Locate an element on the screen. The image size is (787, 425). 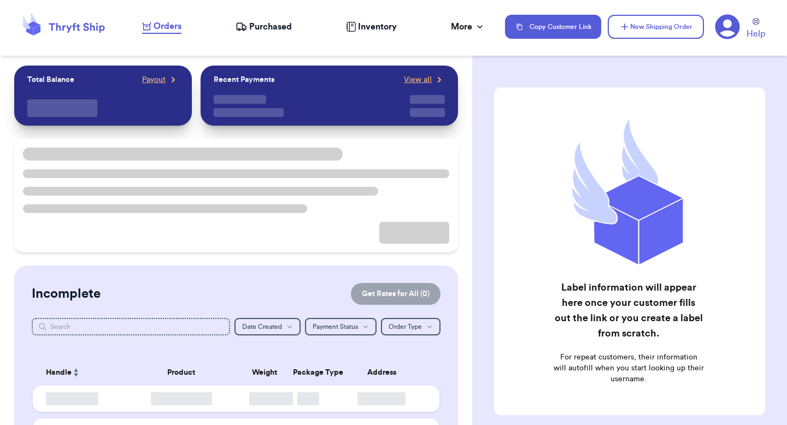
span: Help is located at coordinates (755, 34).